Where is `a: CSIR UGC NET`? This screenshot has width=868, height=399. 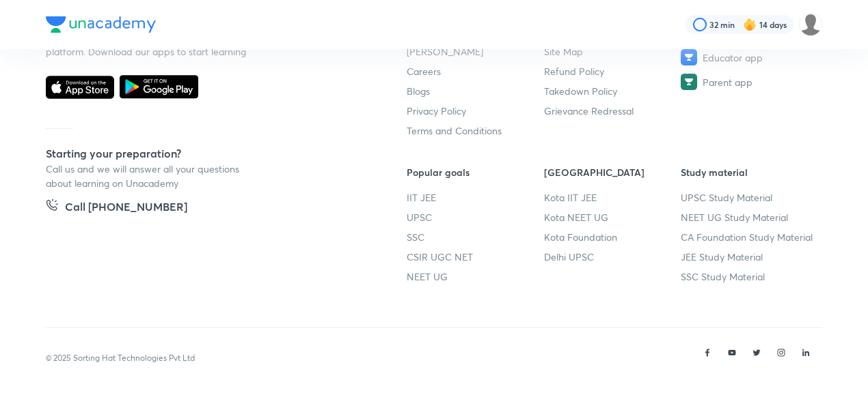 a: CSIR UGC NET is located at coordinates (475, 257).